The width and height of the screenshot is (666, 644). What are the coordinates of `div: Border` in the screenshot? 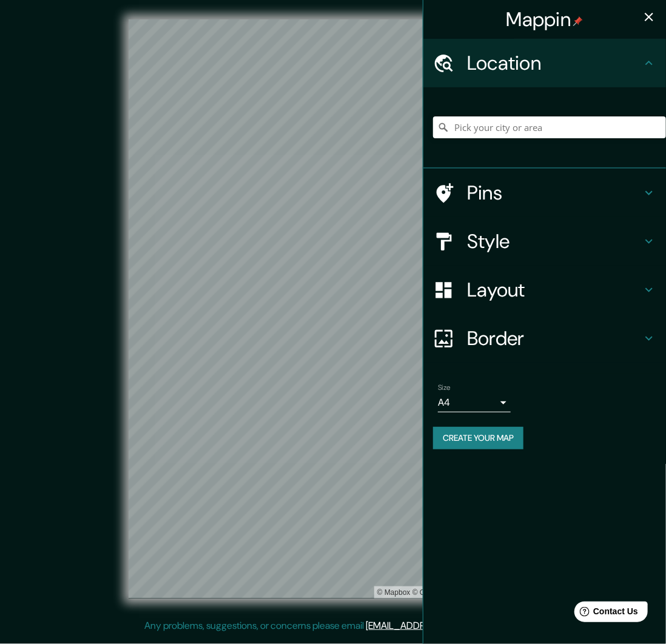 It's located at (545, 338).